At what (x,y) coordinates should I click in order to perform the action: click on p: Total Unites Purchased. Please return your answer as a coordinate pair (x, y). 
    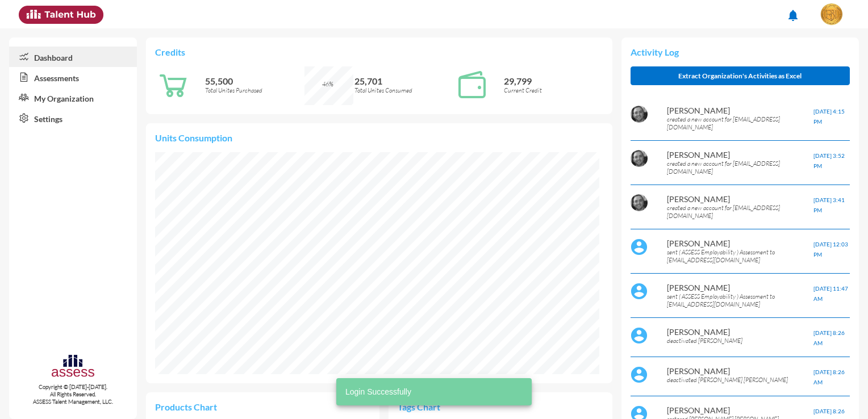
    Looking at the image, I should click on (254, 90).